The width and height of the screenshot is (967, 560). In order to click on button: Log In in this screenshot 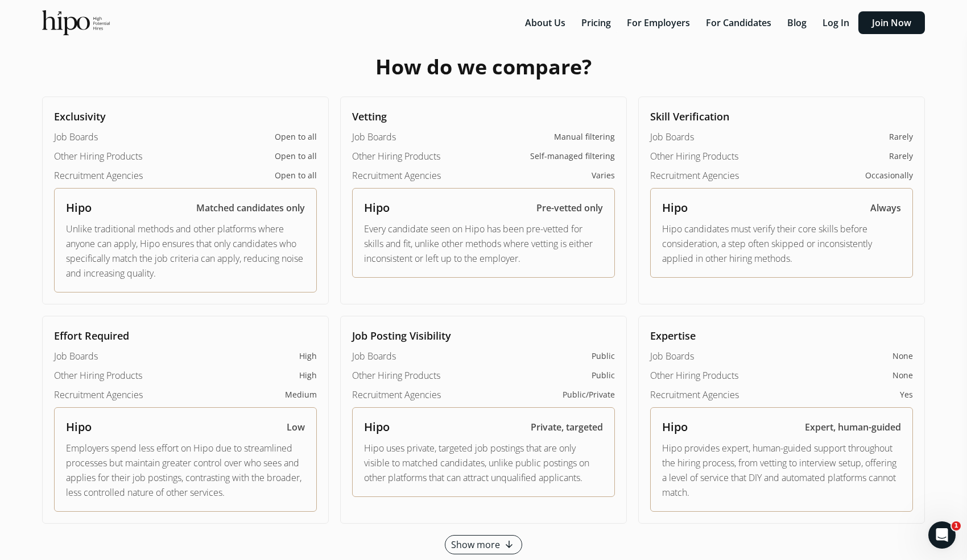, I will do `click(836, 23)`.